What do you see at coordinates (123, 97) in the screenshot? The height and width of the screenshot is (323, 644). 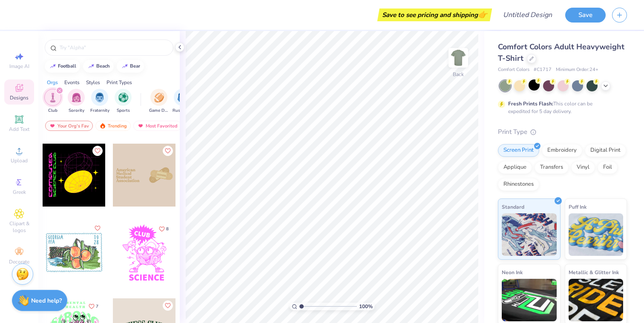 I see `img: Sports Image` at bounding box center [123, 97].